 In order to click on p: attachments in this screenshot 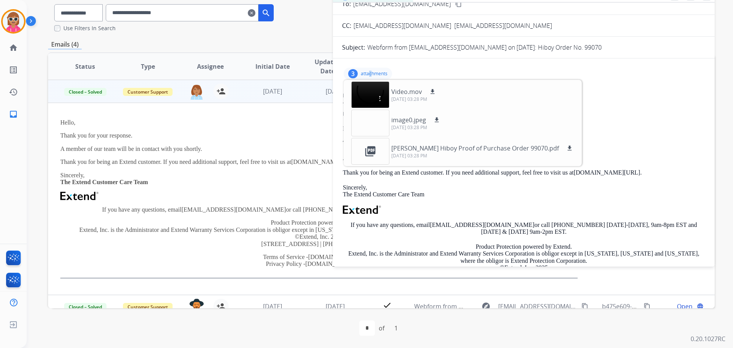, I will do `click(374, 74)`.